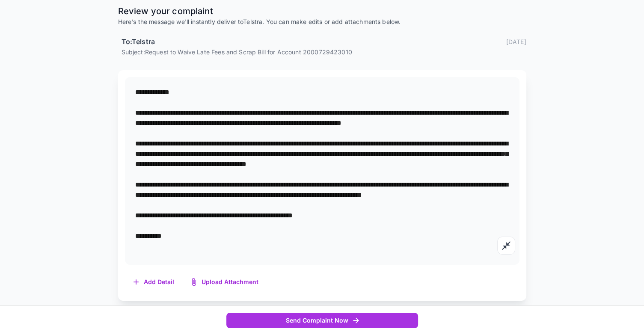 Image resolution: width=644 pixels, height=335 pixels. Describe the element at coordinates (154, 282) in the screenshot. I see `button: Add Detail` at that location.